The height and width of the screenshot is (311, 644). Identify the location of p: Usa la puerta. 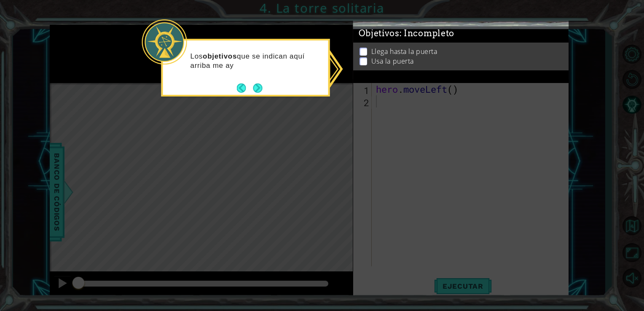
(393, 61).